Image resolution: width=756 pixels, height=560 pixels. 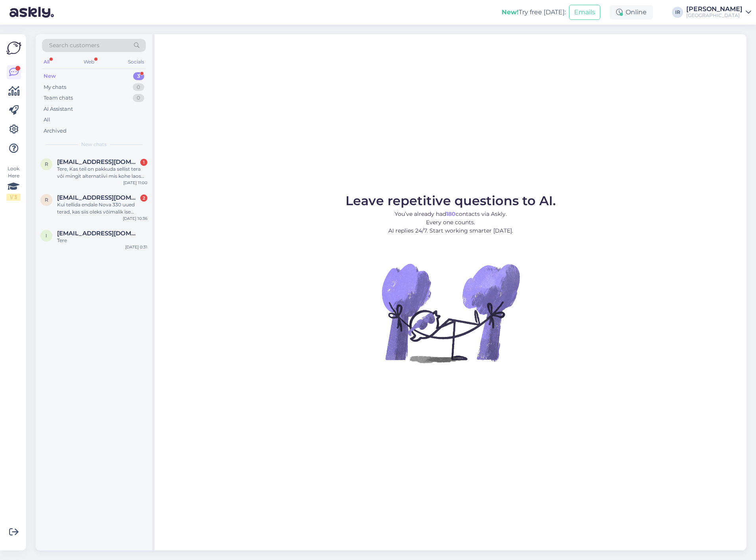 I want to click on b: New!, so click(x=510, y=12).